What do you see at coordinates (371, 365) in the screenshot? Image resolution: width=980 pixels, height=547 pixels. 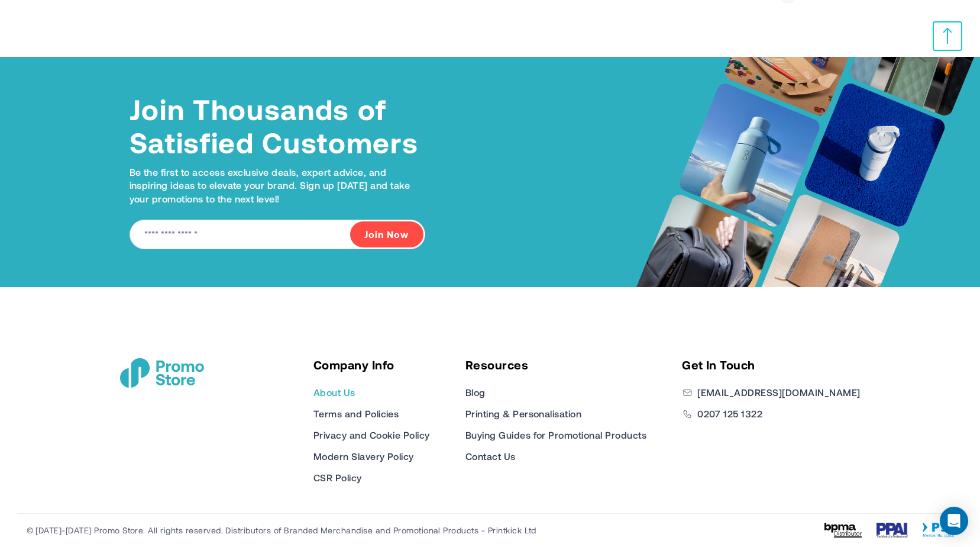 I see `h5: Company Info` at bounding box center [371, 365].